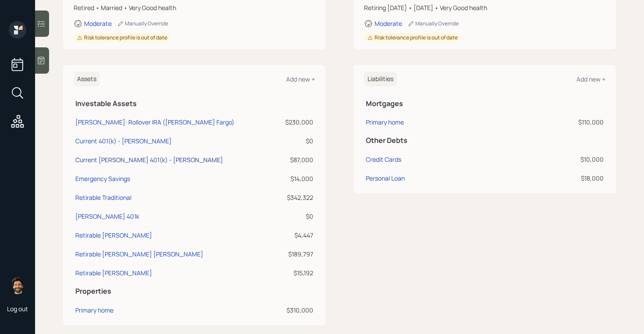 The image size is (644, 334). Describe the element at coordinates (295, 273) in the screenshot. I see `div: $15,192` at that location.